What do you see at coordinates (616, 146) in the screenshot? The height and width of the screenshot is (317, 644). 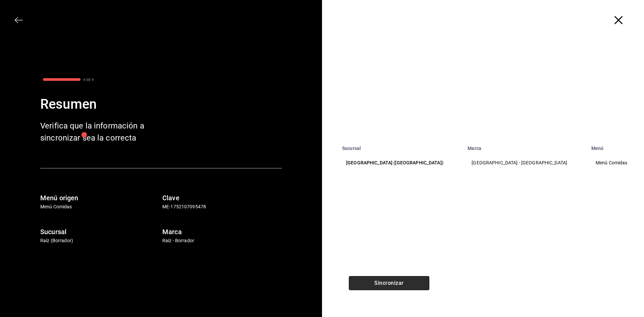 I see `th: Menú` at bounding box center [616, 146].